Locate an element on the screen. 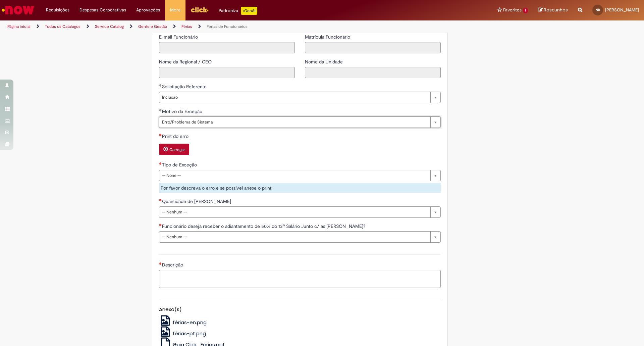 The image size is (644, 346). a: férias-en.png is located at coordinates (183, 322).